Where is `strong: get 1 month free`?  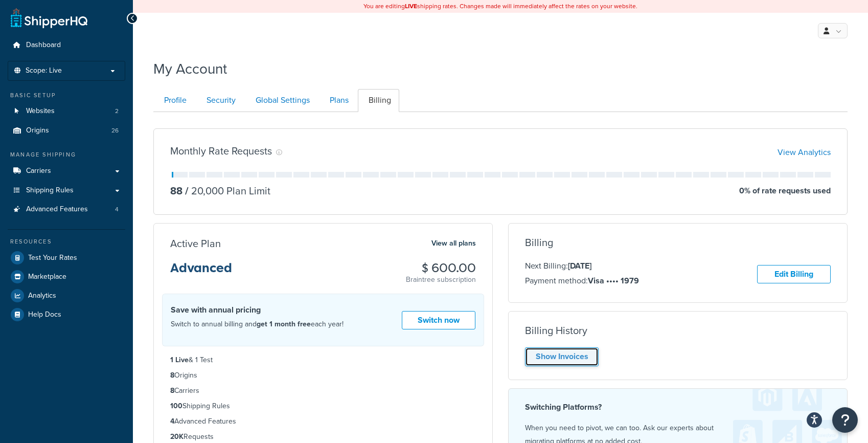 strong: get 1 month free is located at coordinates (284, 324).